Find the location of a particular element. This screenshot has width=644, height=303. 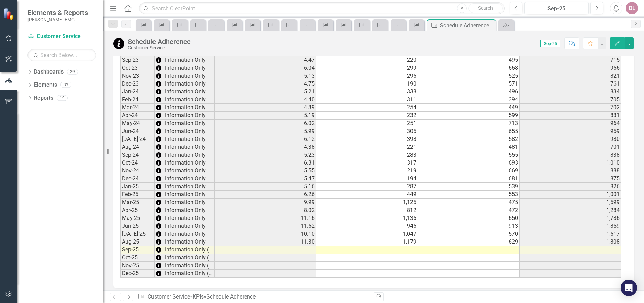

td: 221 is located at coordinates (367, 147).